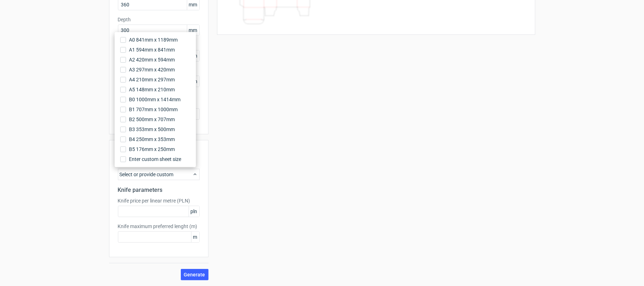 The height and width of the screenshot is (286, 644). I want to click on button: Generate, so click(195, 275).